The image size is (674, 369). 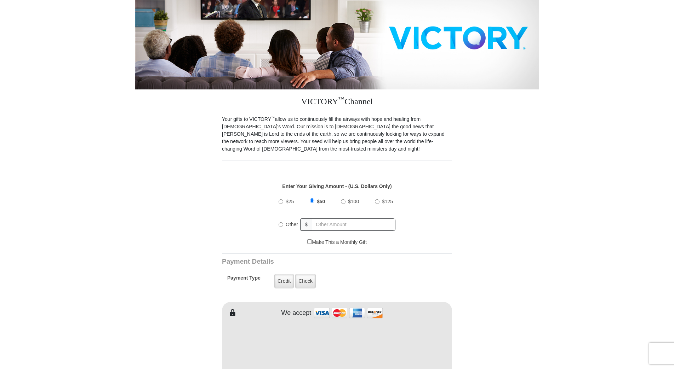 What do you see at coordinates (353, 225) in the screenshot?
I see `input: Other Amount` at bounding box center [353, 225].